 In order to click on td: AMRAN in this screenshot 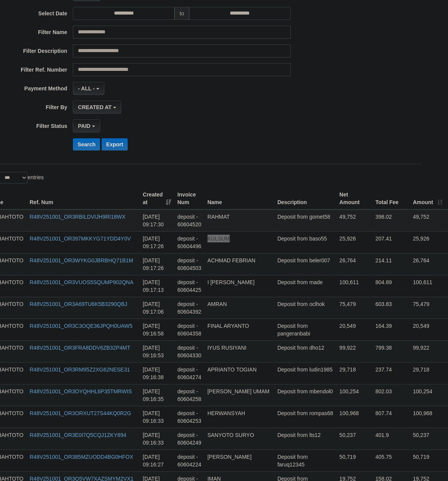, I will do `click(239, 308)`.